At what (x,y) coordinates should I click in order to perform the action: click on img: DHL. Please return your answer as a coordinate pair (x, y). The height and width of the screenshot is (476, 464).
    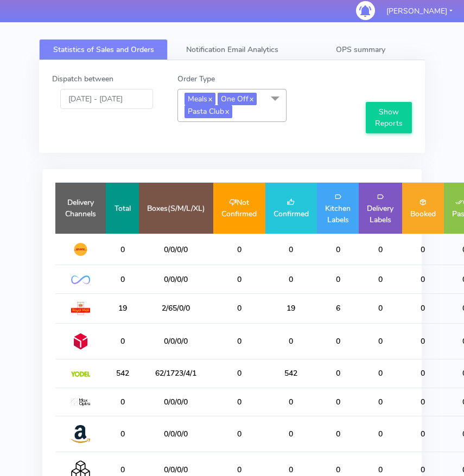
    Looking at the image, I should click on (80, 249).